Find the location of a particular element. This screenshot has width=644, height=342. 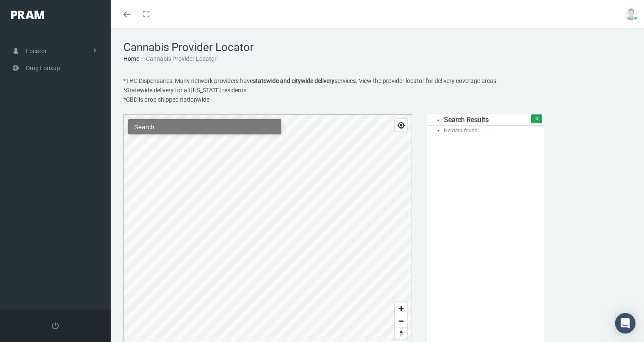

span: Drug Lookup is located at coordinates (43, 68).